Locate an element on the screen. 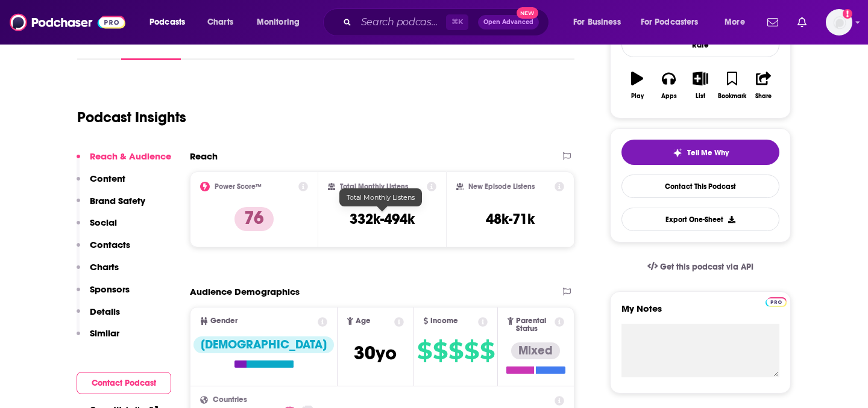 The width and height of the screenshot is (868, 408). span: Open Advanced is located at coordinates (508, 22).